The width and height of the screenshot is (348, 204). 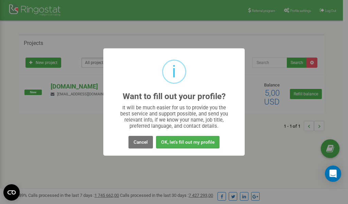 What do you see at coordinates (174, 96) in the screenshot?
I see `h2: Want to fill out your profile?` at bounding box center [174, 96].